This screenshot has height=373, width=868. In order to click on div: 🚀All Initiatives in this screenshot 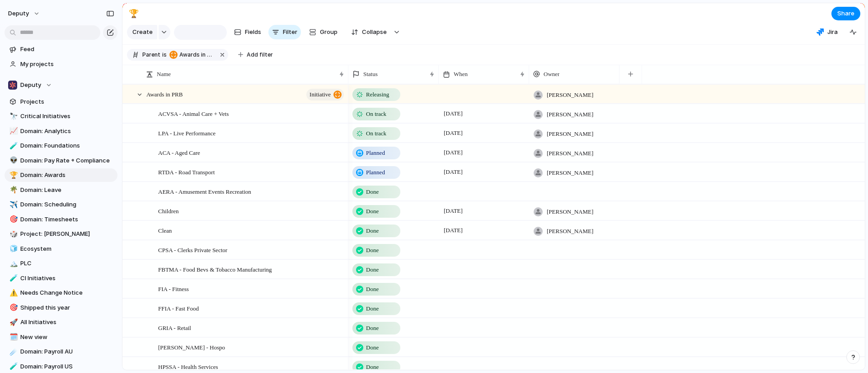, I will do `click(61, 322)`.